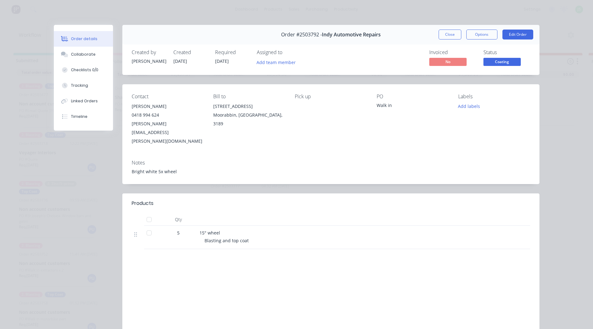 The height and width of the screenshot is (329, 593). What do you see at coordinates (249, 96) in the screenshot?
I see `div: Bill to` at bounding box center [249, 96].